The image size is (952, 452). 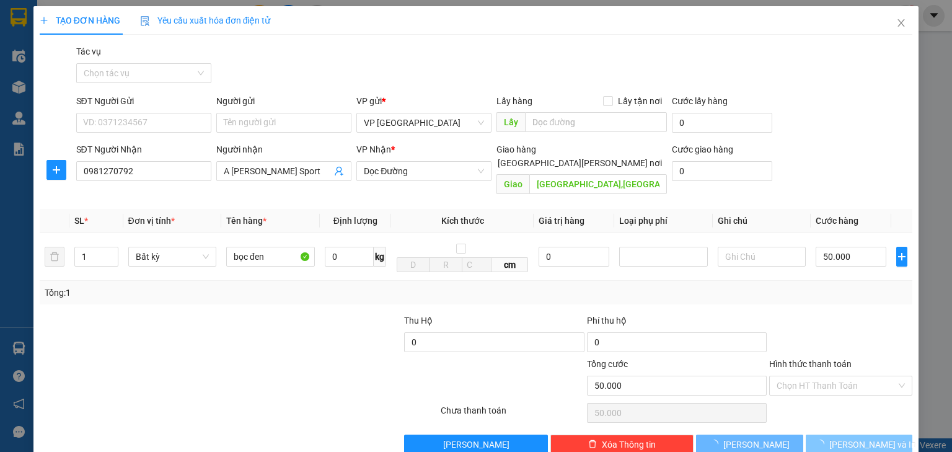 I want to click on span: Thu Hộ, so click(x=418, y=320).